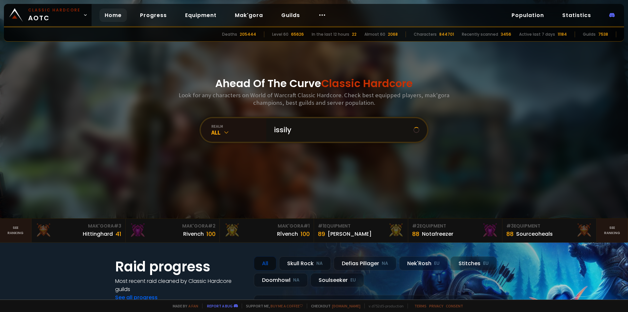 This screenshot has width=628, height=312. What do you see at coordinates (153, 15) in the screenshot?
I see `a: Progress` at bounding box center [153, 15].